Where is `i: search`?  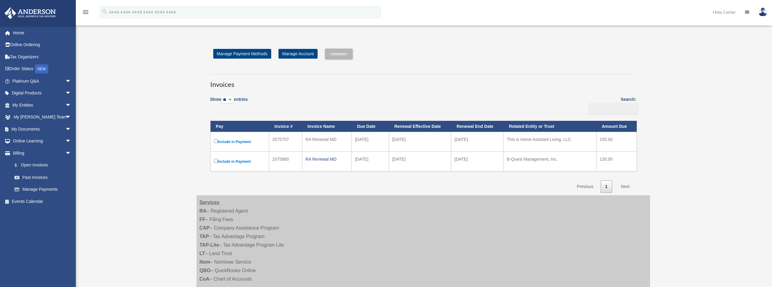
i: search is located at coordinates (105, 12).